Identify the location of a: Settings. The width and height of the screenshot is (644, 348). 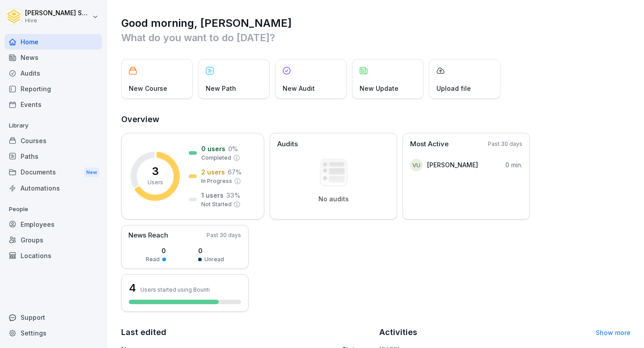
(53, 333).